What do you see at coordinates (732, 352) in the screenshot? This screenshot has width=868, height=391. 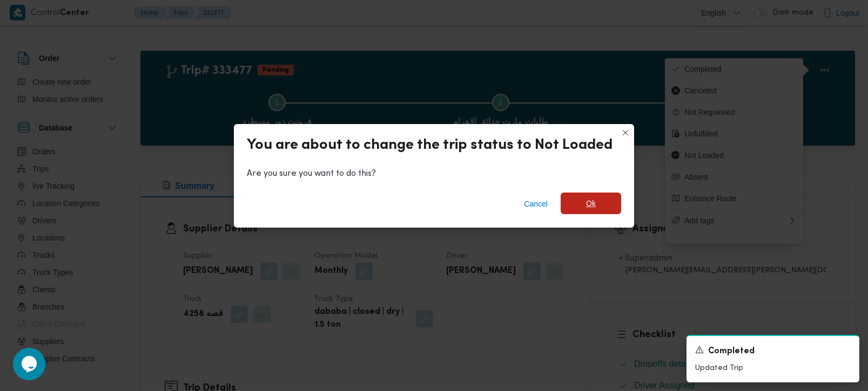 I see `span: Completed` at bounding box center [732, 352].